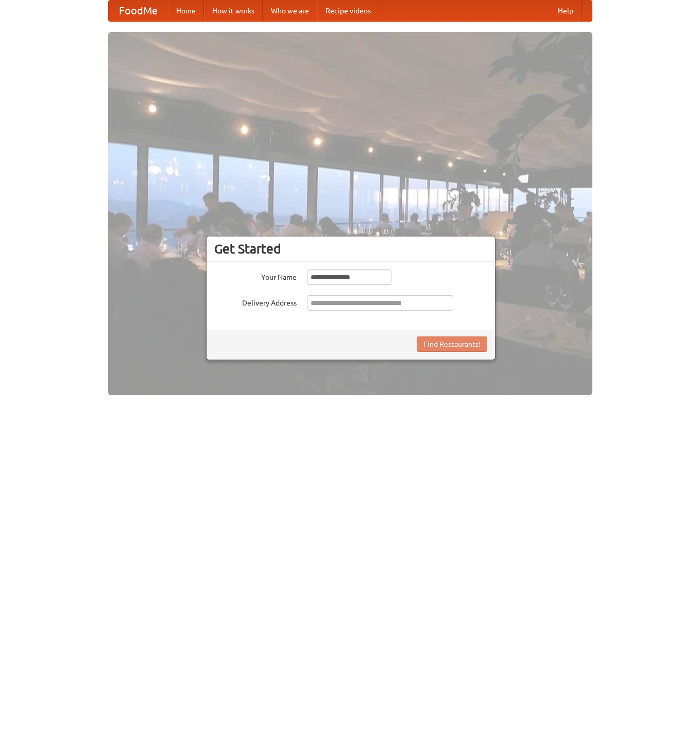  What do you see at coordinates (255, 301) in the screenshot?
I see `label: Delivery Address` at bounding box center [255, 301].